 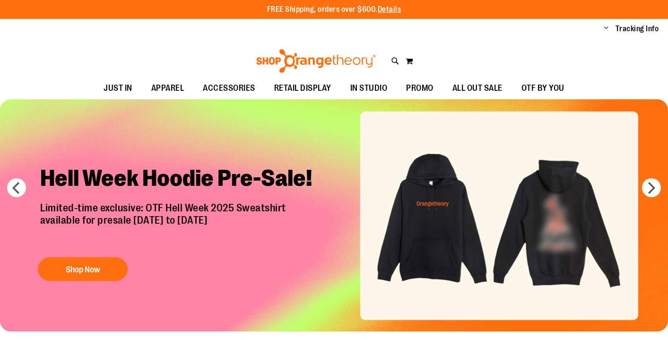 What do you see at coordinates (83, 269) in the screenshot?
I see `button: Shop Now` at bounding box center [83, 269].